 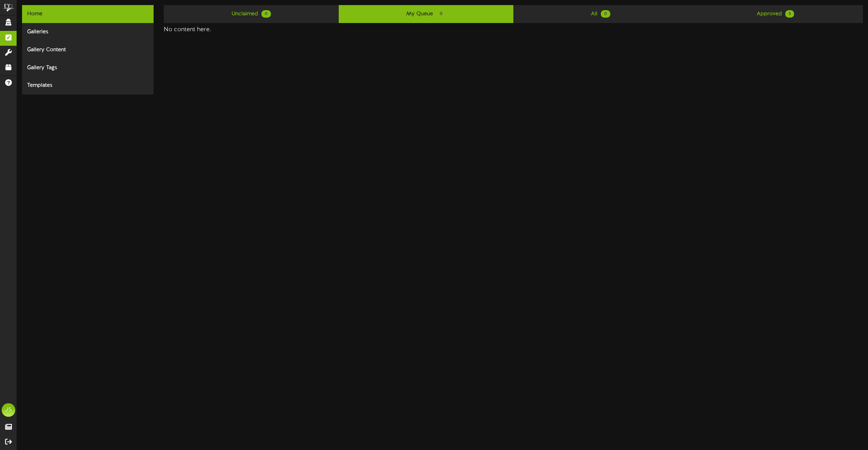 I want to click on div: Templates, so click(x=88, y=85).